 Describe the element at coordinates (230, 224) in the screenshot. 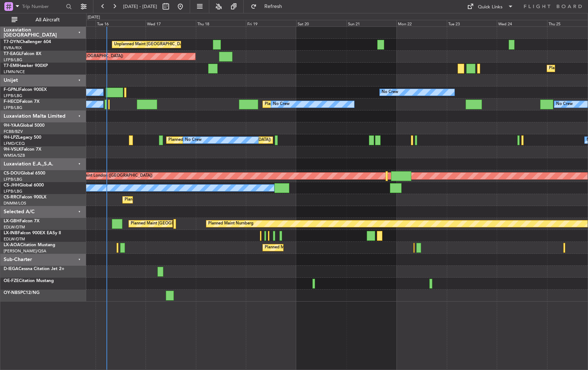

I see `div: Planned Maint Nurnberg` at that location.